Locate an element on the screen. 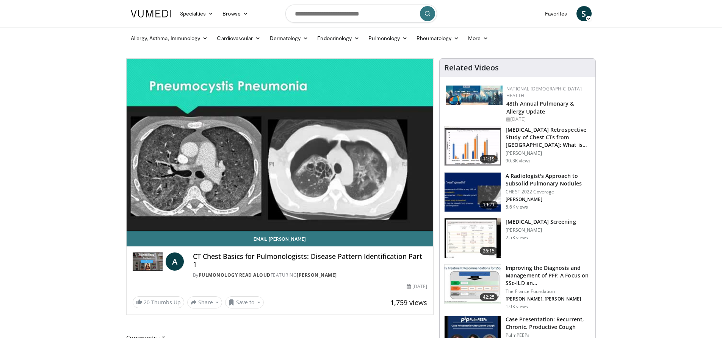  span: 19:21 is located at coordinates (489, 205).